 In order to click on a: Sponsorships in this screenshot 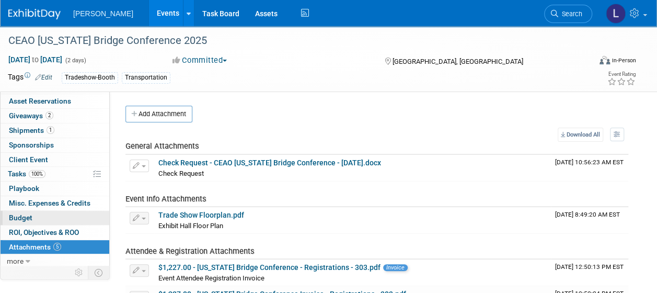, I will do `click(55, 145)`.